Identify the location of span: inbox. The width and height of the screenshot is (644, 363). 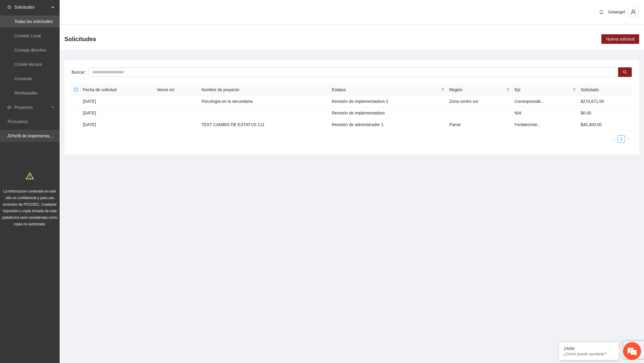
(9, 7).